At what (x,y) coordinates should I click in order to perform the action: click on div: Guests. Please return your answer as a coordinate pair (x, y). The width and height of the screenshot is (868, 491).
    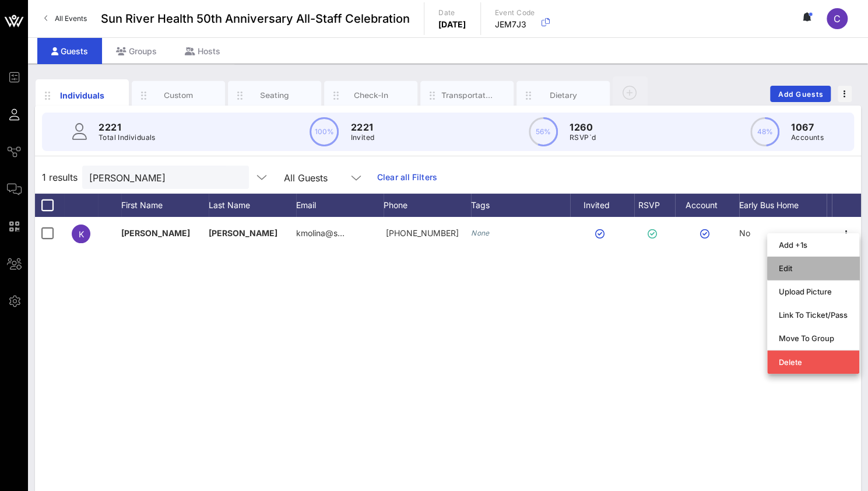
    Looking at the image, I should click on (70, 51).